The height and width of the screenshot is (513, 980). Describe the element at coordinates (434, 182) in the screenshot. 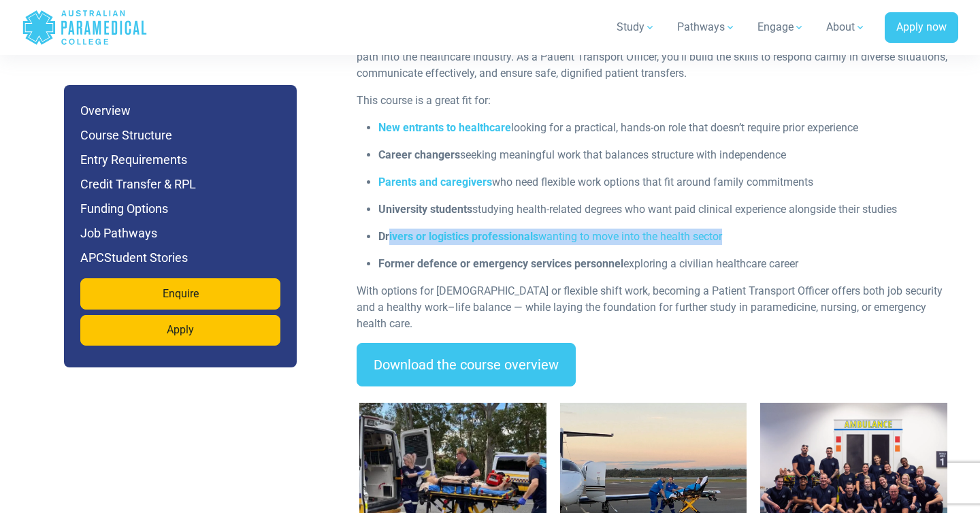

I see `strong: Parents and caregivers` at that location.